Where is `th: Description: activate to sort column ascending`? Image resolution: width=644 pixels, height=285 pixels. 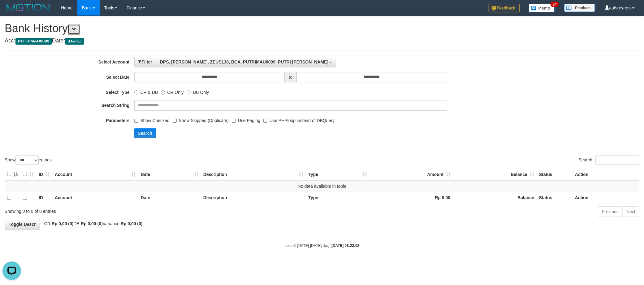
th: Description: activate to sort column ascending is located at coordinates (253, 174).